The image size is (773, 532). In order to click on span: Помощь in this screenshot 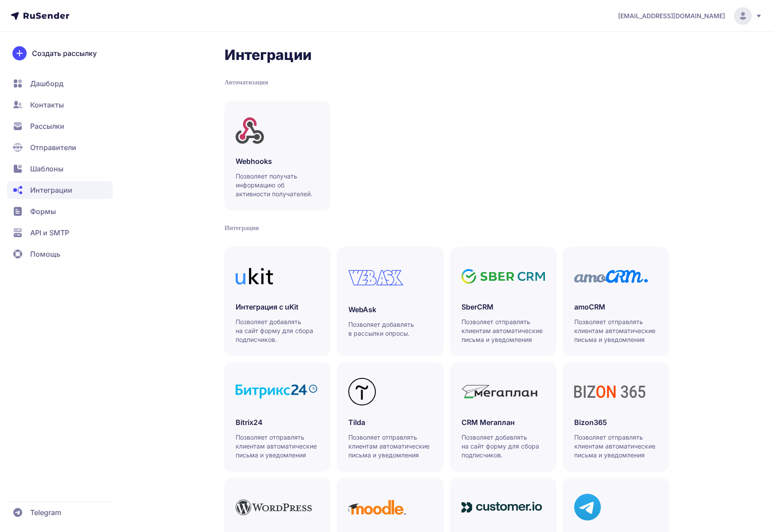, I will do `click(45, 254)`.